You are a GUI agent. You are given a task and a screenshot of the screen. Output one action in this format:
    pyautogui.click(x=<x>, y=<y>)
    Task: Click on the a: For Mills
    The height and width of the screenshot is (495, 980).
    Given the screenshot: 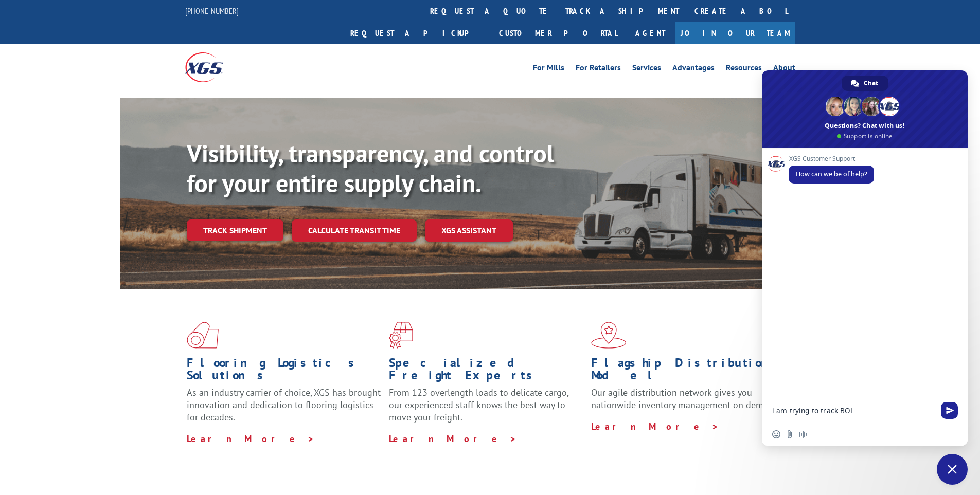 What is the action you would take?
    pyautogui.click(x=549, y=69)
    